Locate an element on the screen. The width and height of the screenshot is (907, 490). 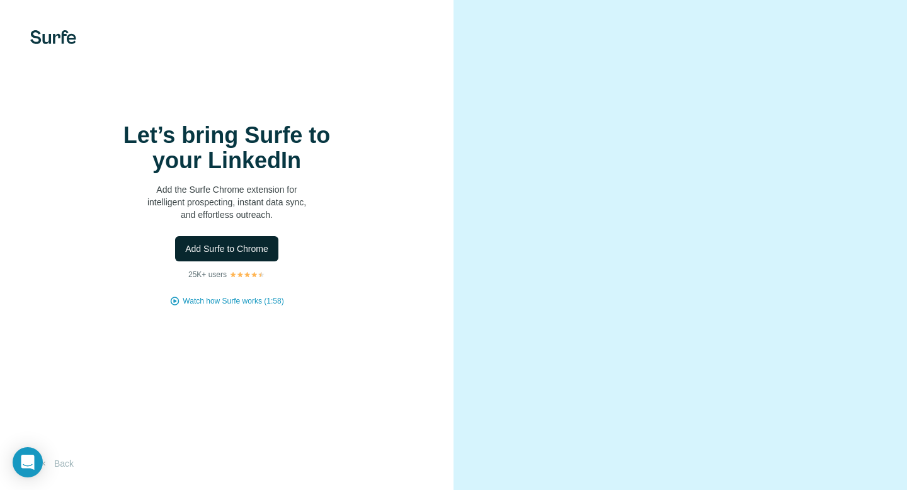
p: Add the Surfe Chrome extension for intelligent prospecting, instant data sync, and effortless out... is located at coordinates (227, 202).